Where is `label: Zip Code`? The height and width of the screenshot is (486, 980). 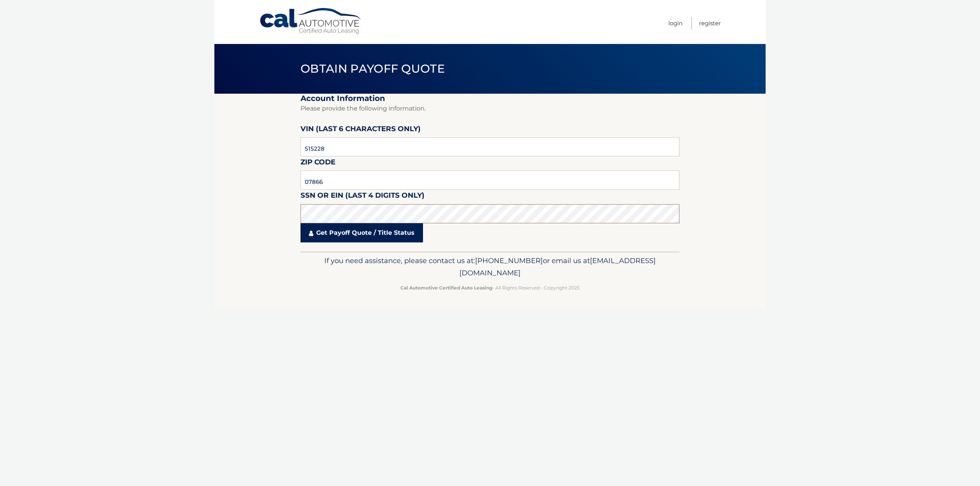
label: Zip Code is located at coordinates (317, 163).